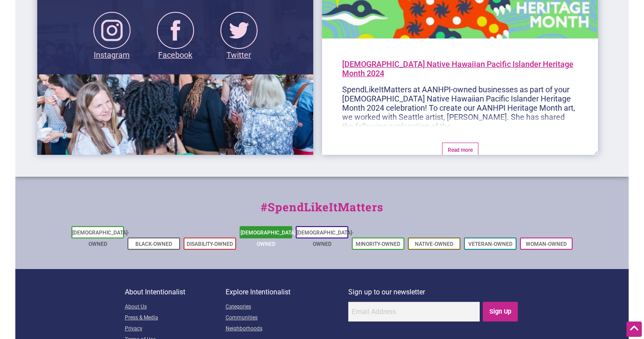 This screenshot has height=339, width=644. I want to click on a: Categories, so click(287, 307).